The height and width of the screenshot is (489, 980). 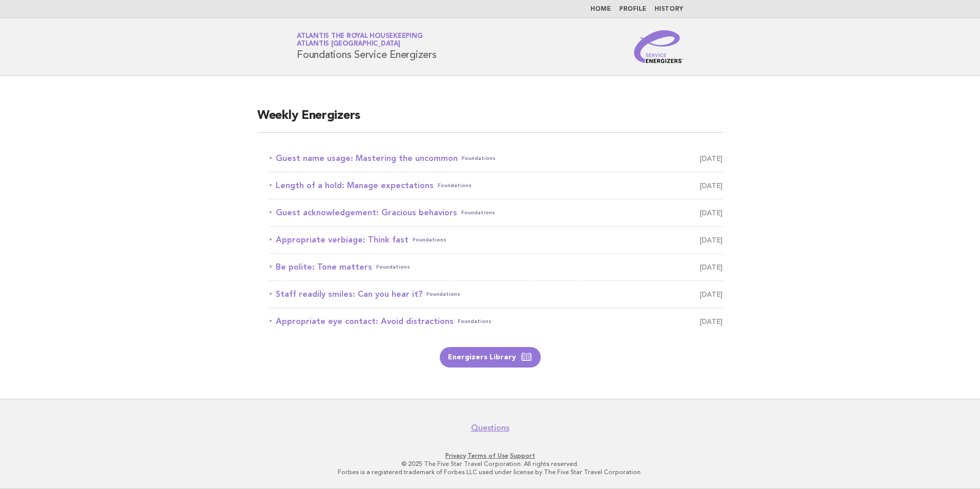 What do you see at coordinates (632, 9) in the screenshot?
I see `a: Profile` at bounding box center [632, 9].